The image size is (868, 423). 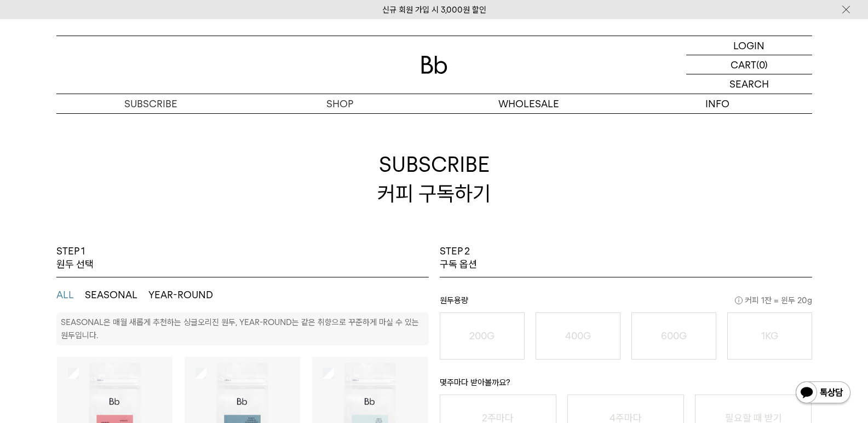 I want to click on p: STEP 2 구독 옵션, so click(x=459, y=258).